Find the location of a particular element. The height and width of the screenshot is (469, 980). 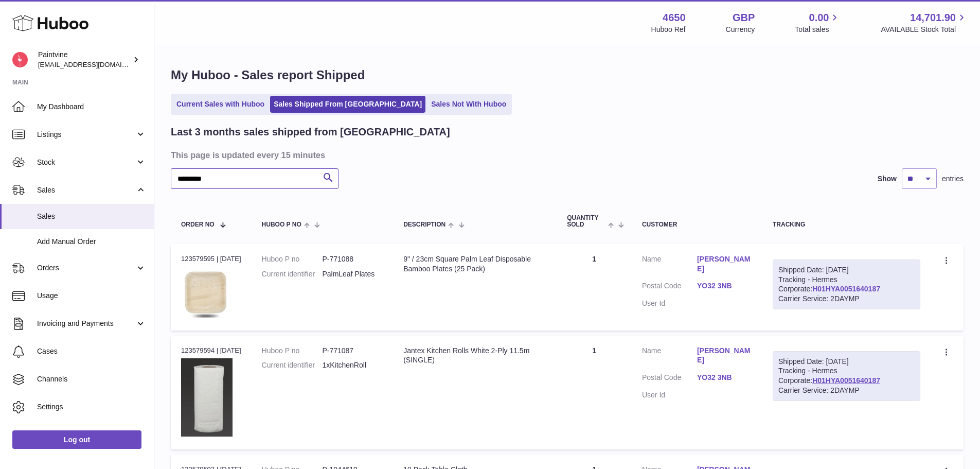

span: Huboo P no is located at coordinates (281, 224).